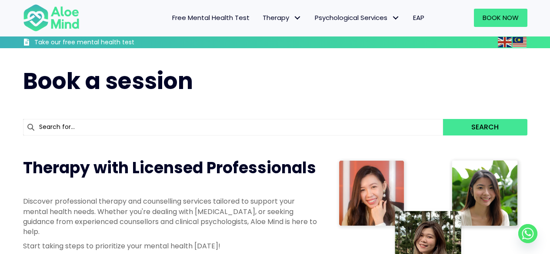  What do you see at coordinates (500, 18) in the screenshot?
I see `a: Book Now` at bounding box center [500, 18].